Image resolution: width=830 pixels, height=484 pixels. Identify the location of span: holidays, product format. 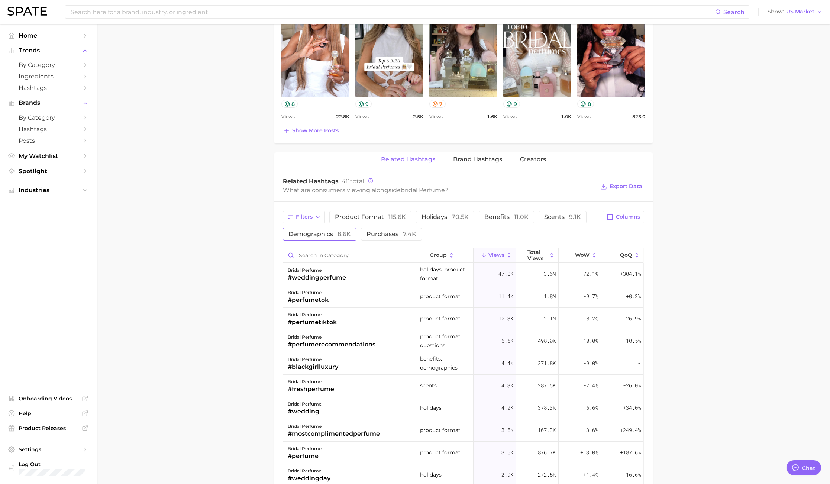
(445, 274).